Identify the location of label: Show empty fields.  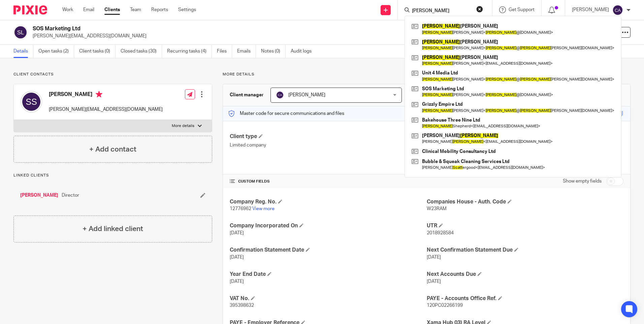
(582, 181).